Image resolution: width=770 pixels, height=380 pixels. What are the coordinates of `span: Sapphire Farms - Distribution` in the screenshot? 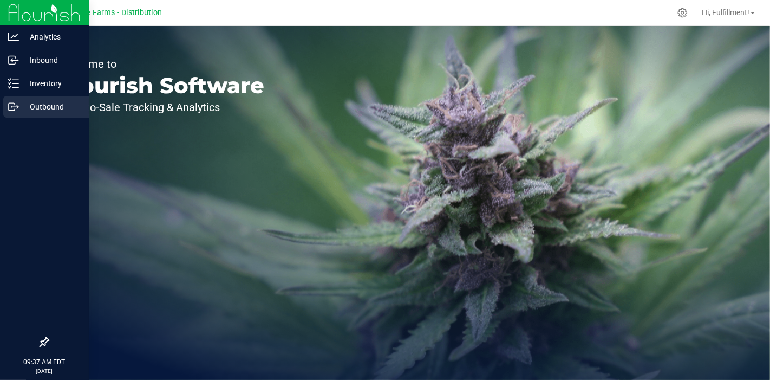 It's located at (111, 12).